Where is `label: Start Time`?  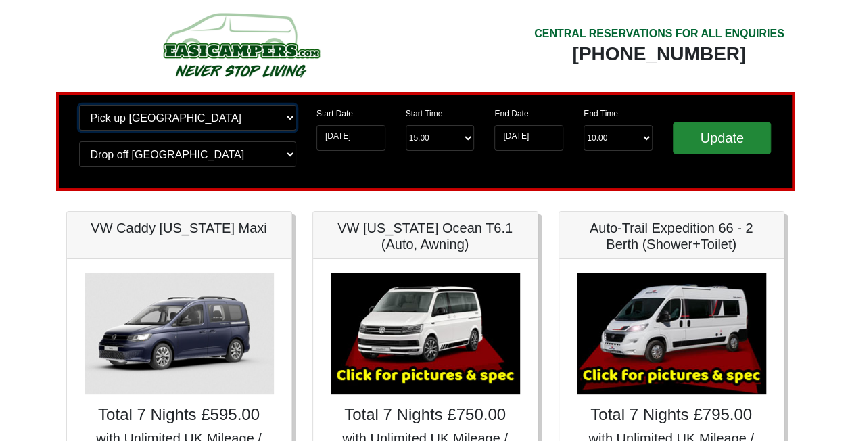 label: Start Time is located at coordinates (424, 114).